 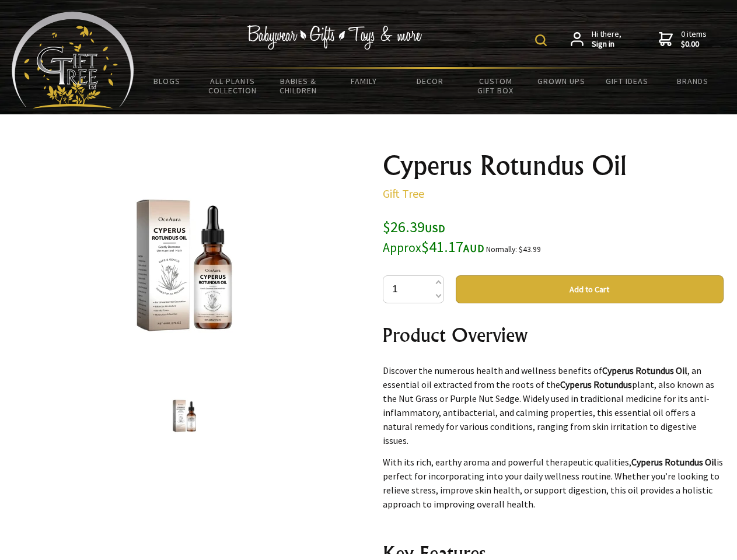 What do you see at coordinates (589, 289) in the screenshot?
I see `button: Add to Cart` at bounding box center [589, 289].